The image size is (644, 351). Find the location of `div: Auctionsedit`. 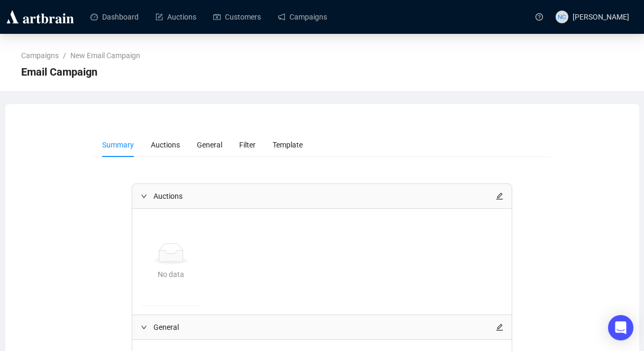

div: Auctionsedit is located at coordinates (322, 196).